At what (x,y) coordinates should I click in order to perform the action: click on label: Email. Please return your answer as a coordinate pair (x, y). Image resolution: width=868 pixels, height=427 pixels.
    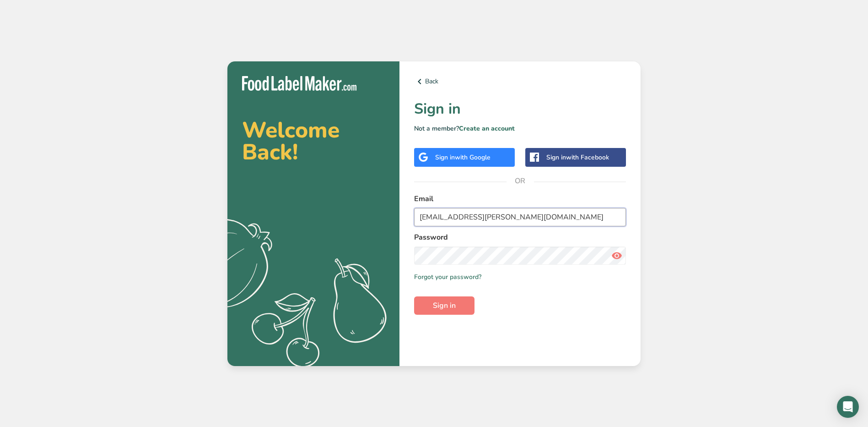
    Looking at the image, I should click on (519, 199).